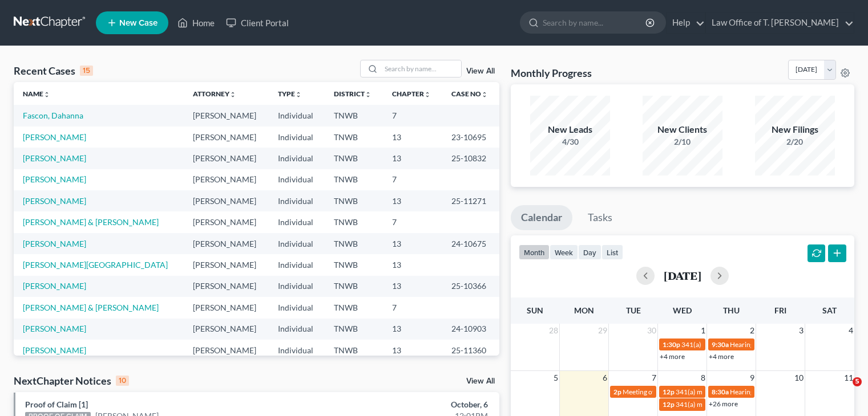  I want to click on span: 7, so click(654, 378).